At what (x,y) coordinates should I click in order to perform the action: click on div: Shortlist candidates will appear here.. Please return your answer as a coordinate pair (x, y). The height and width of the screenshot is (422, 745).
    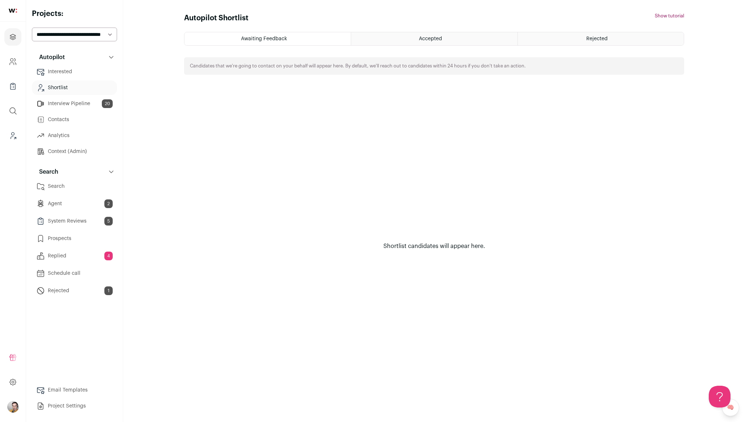
    Looking at the image, I should click on (434, 246).